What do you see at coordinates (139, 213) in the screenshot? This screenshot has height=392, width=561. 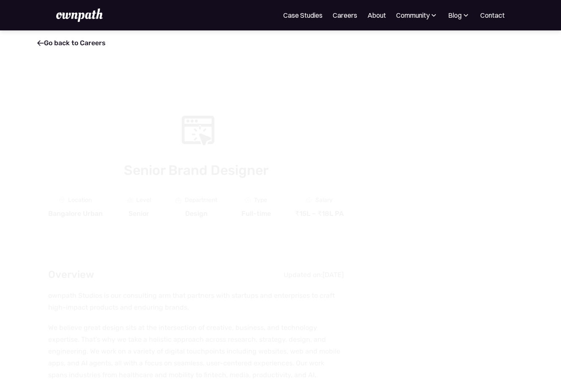 I see `div: Senior` at bounding box center [139, 213].